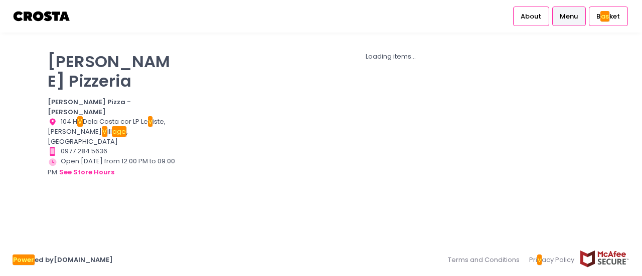  What do you see at coordinates (531, 16) in the screenshot?
I see `a: About` at bounding box center [531, 16].